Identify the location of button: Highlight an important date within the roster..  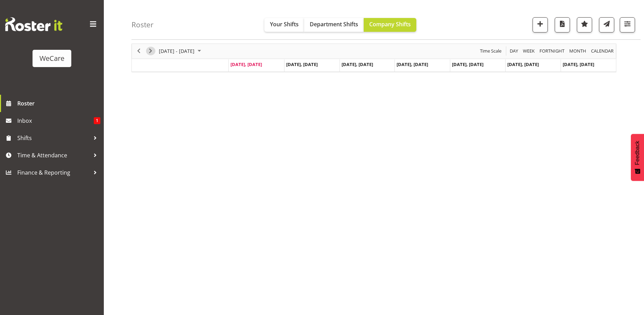
(584, 25).